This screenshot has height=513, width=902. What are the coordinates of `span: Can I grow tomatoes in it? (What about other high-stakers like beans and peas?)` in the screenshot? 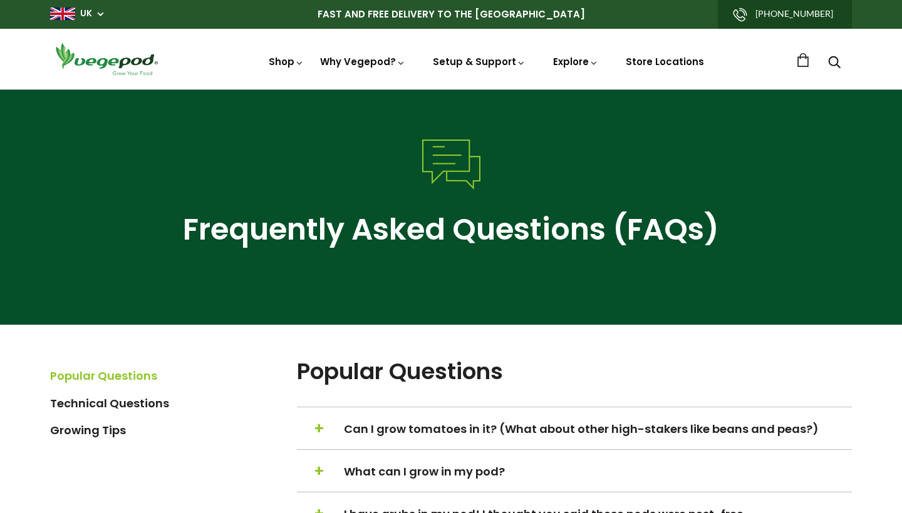 It's located at (597, 429).